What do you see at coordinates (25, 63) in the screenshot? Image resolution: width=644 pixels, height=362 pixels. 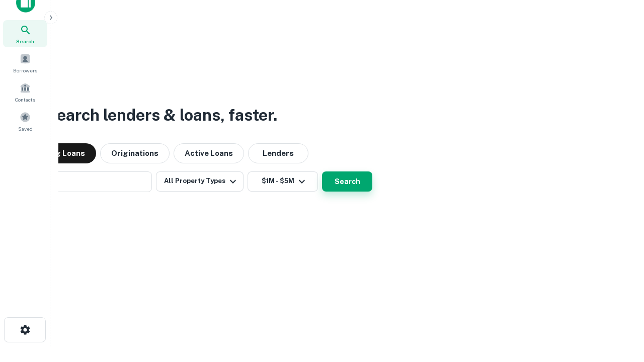 I see `div: Borrowers` at bounding box center [25, 63].